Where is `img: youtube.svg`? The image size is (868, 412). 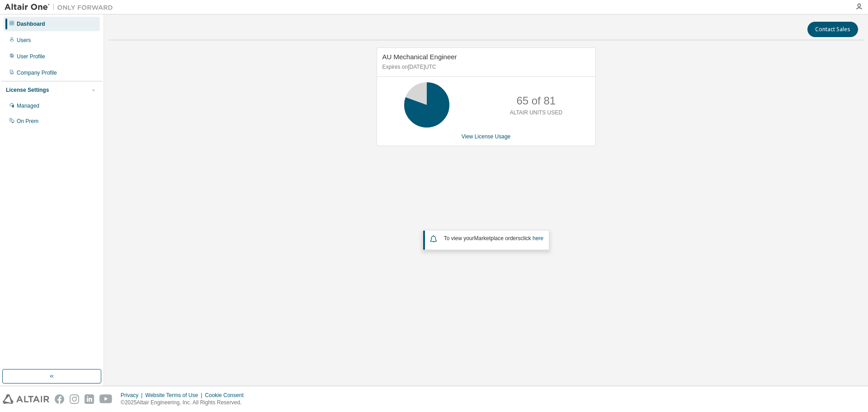 img: youtube.svg is located at coordinates (106, 399).